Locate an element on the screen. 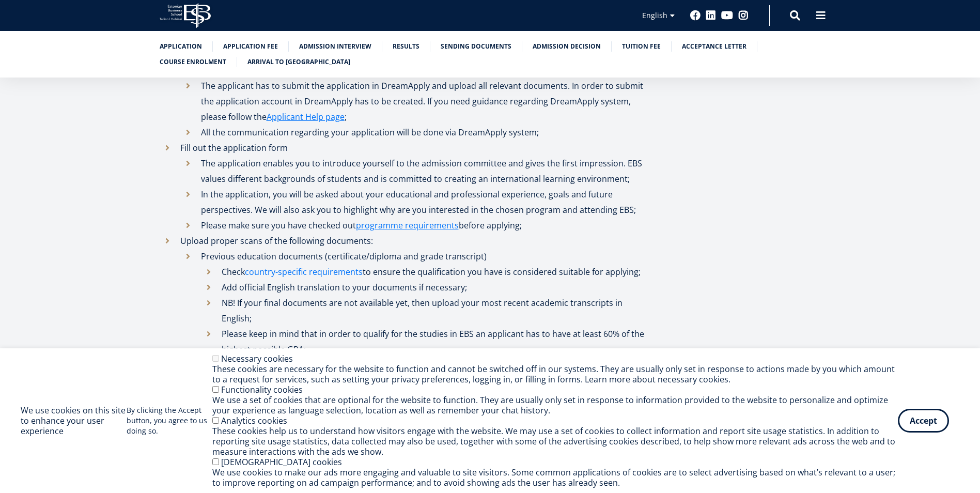 The height and width of the screenshot is (493, 980). a: Course enrolment is located at coordinates (193, 62).